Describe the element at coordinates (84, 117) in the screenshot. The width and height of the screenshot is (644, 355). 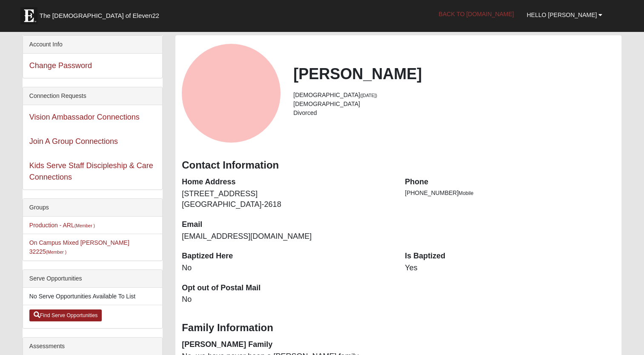
I see `a: Vision Ambassador Connections` at that location.